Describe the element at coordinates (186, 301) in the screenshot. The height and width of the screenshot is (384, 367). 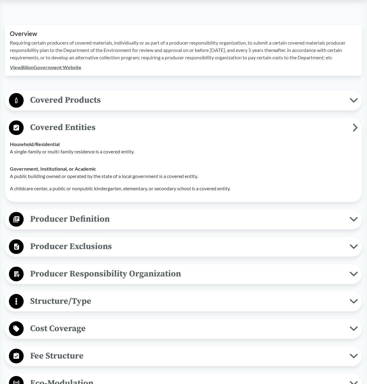
I see `span: Structure/Type` at that location.